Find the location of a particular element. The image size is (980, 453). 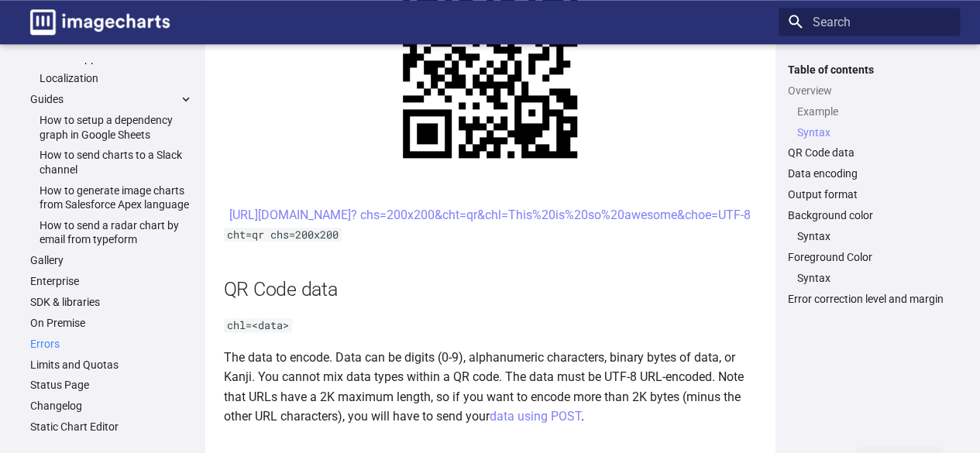

a: SDK & libraries is located at coordinates (112, 301).